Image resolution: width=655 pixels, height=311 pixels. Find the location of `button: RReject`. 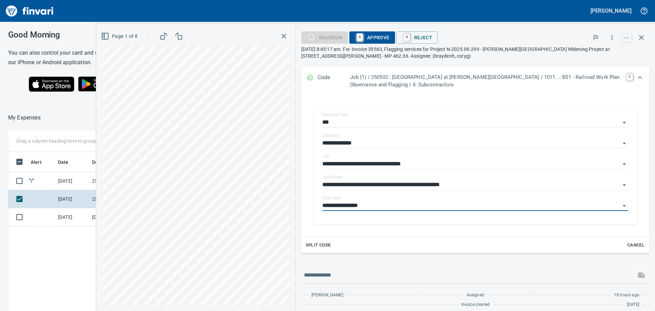

button: RReject is located at coordinates (417, 38).